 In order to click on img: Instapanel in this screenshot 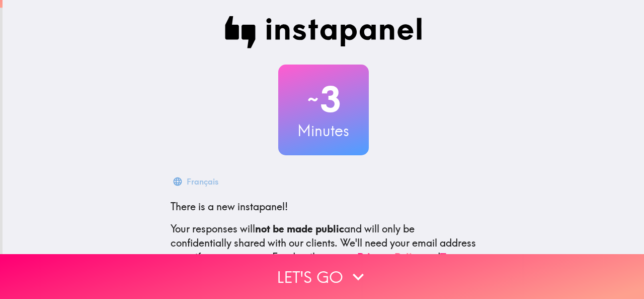, I will do `click(324, 32)`.